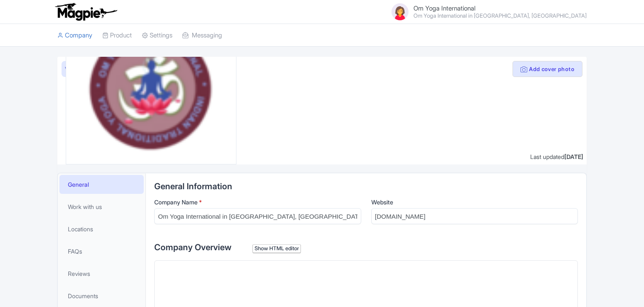 The image size is (644, 307). Describe the element at coordinates (75, 251) in the screenshot. I see `span: FAQs` at that location.